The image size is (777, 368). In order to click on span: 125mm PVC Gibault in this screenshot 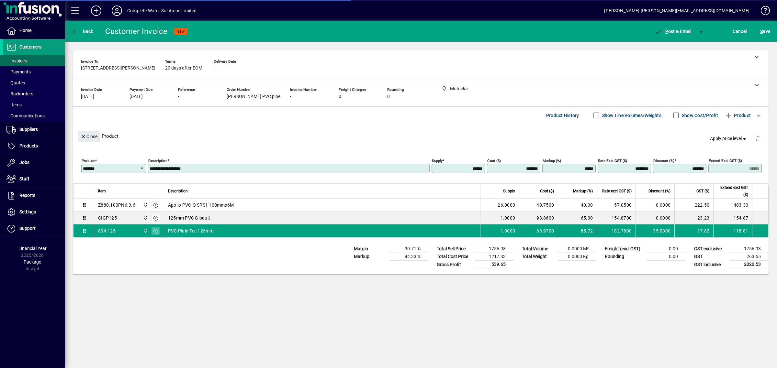, I will do `click(189, 218)`.